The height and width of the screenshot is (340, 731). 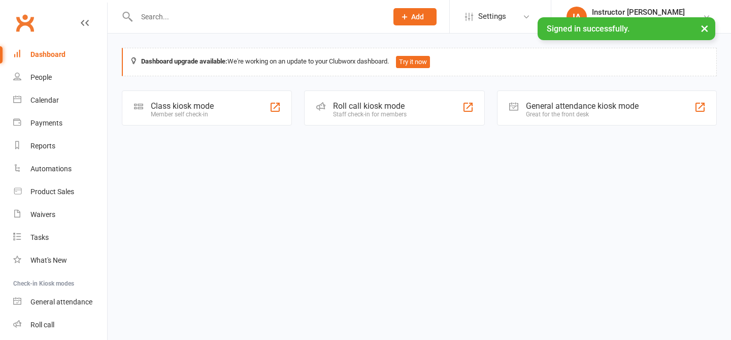 I want to click on div: Member self check-in, so click(x=182, y=114).